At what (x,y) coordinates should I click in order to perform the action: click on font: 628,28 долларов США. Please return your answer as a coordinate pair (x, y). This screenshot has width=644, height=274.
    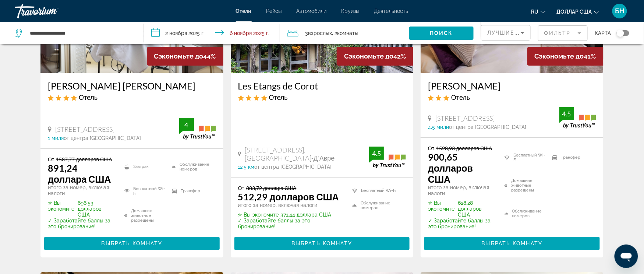
    Looking at the image, I should click on (470, 209).